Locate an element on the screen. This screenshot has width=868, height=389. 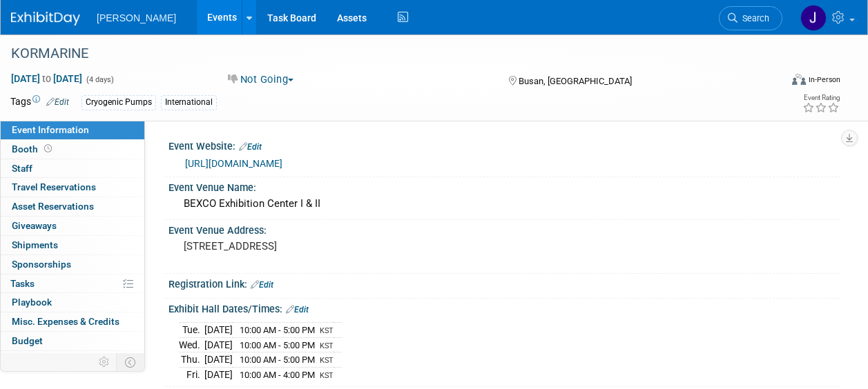
td: Personalize Event Tab Strip is located at coordinates (104, 362).